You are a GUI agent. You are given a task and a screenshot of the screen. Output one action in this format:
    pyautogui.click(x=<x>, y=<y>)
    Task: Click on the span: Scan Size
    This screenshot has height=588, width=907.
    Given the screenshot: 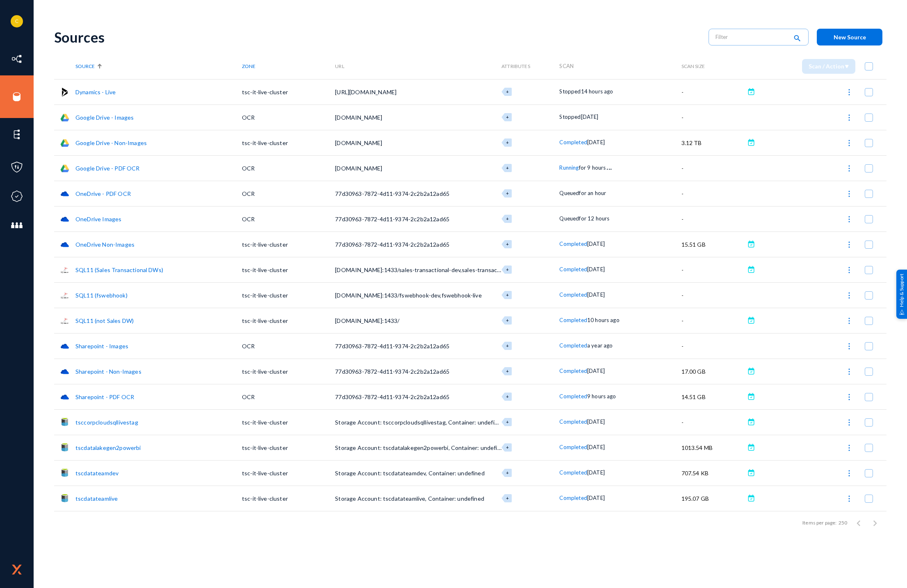 What is the action you would take?
    pyautogui.click(x=693, y=66)
    